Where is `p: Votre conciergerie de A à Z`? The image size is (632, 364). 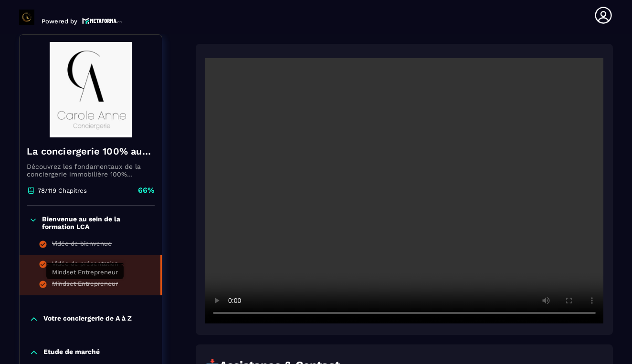 p: Votre conciergerie de A à Z is located at coordinates (87, 319).